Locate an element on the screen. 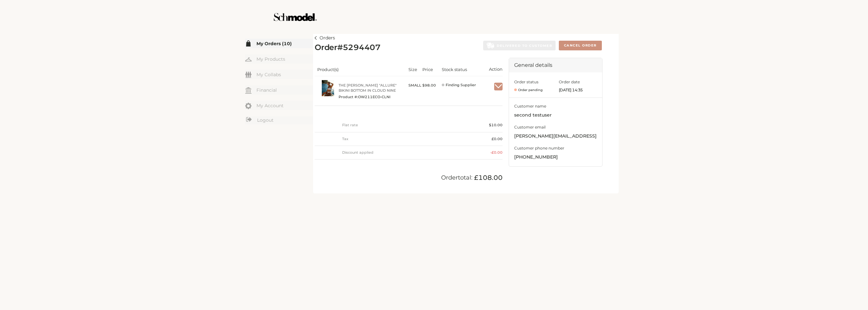  button: Cancel Order is located at coordinates (580, 46).